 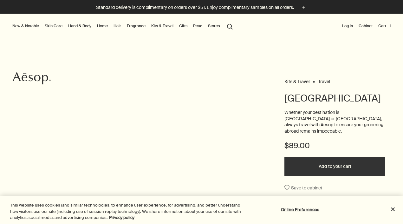 I want to click on a: Home, so click(x=102, y=26).